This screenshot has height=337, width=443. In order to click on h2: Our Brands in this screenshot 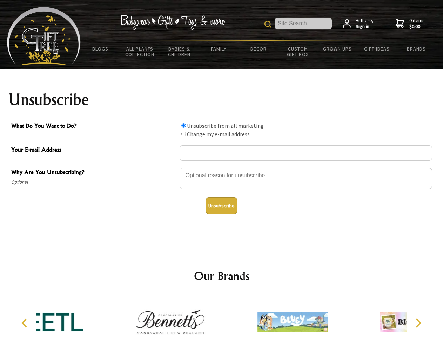, I will do `click(222, 276)`.